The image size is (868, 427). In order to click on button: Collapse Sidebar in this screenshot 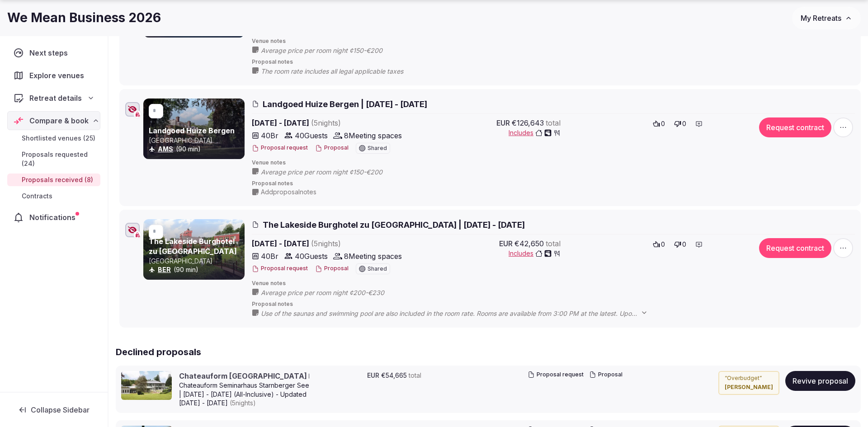, I will do `click(54, 409)`.